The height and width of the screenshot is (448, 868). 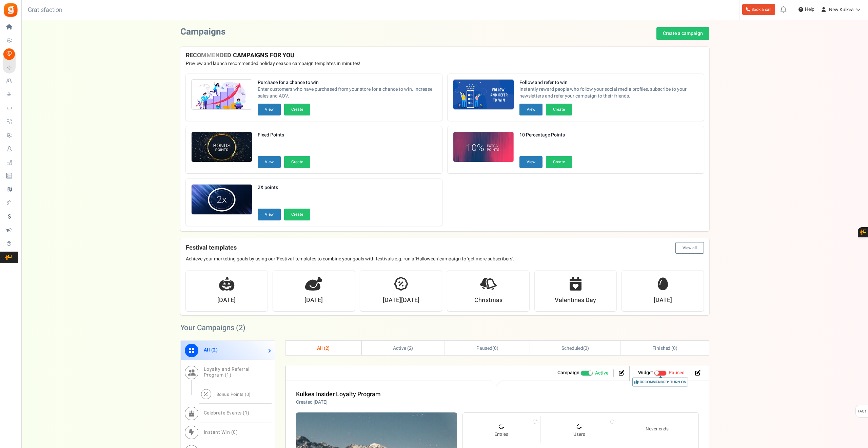 I want to click on span: Celebrate Events ( ), so click(x=226, y=413).